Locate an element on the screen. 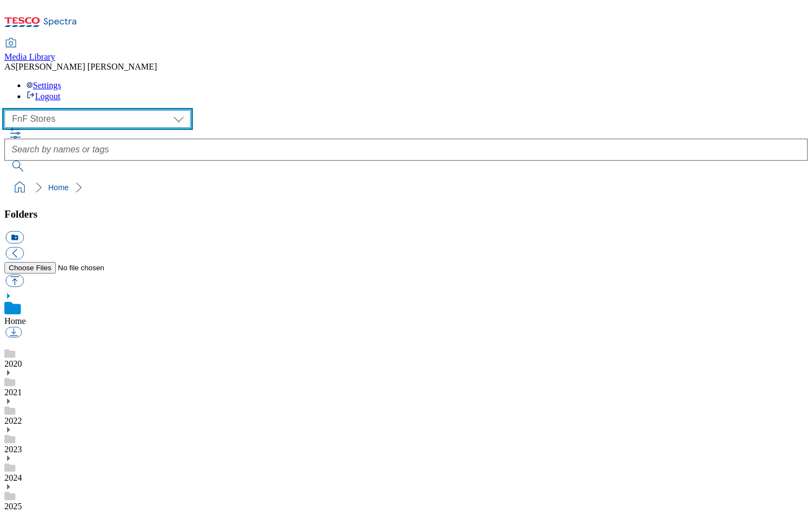  a: 2021 is located at coordinates (13, 392).